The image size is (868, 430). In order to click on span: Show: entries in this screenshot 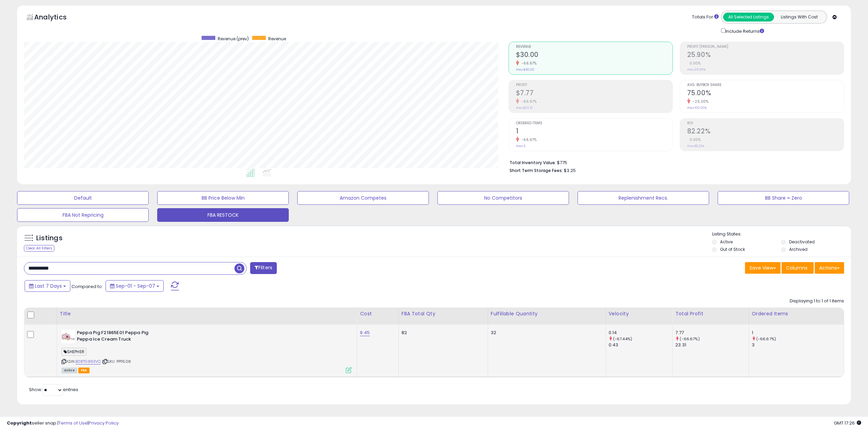, I will do `click(54, 389)`.